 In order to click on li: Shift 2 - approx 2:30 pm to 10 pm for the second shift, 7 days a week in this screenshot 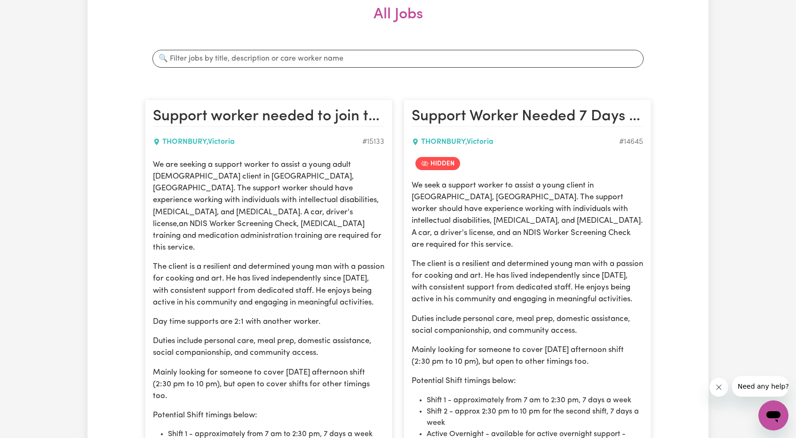, I will do `click(535, 418)`.